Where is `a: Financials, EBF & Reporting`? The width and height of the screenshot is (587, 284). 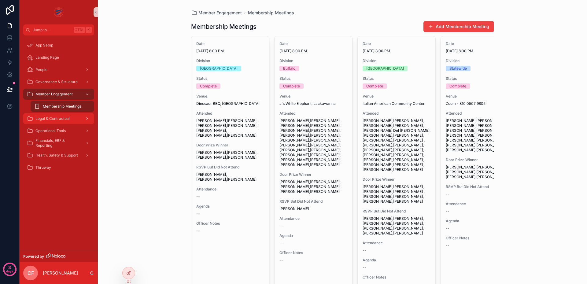 a: Financials, EBF & Reporting is located at coordinates (59, 143).